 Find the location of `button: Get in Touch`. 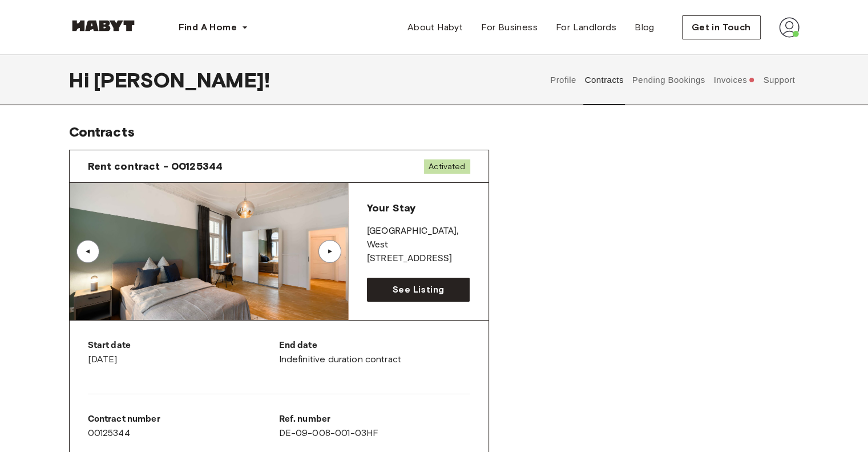

button: Get in Touch is located at coordinates (721, 27).